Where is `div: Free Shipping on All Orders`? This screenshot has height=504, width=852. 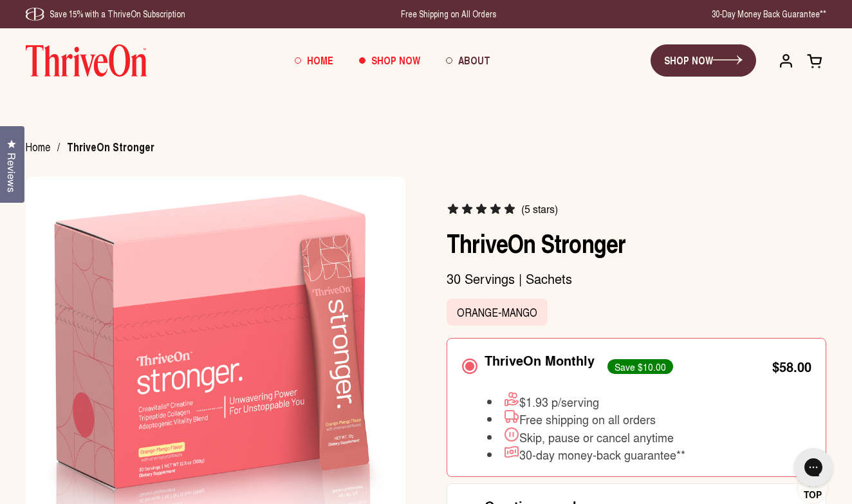 div: Free Shipping on All Orders is located at coordinates (448, 14).